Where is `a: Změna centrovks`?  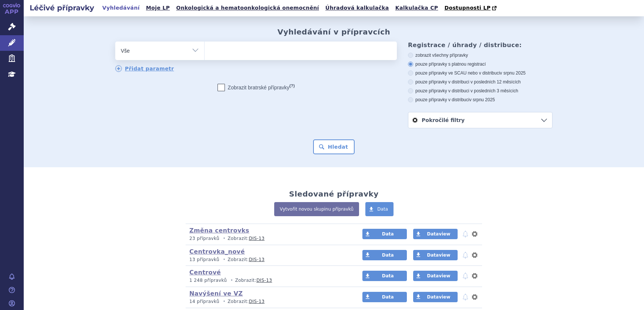 a: Změna centrovks is located at coordinates (219, 230).